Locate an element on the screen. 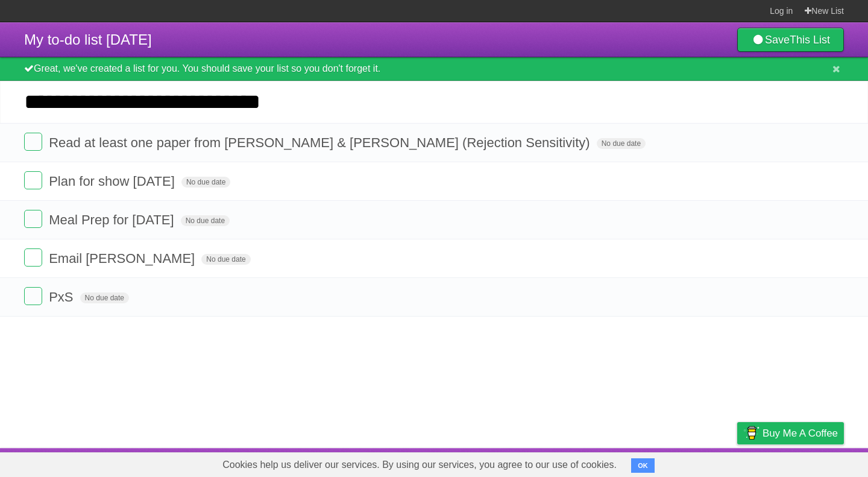 This screenshot has width=868, height=477. a: Suggest a feature is located at coordinates (806, 463).